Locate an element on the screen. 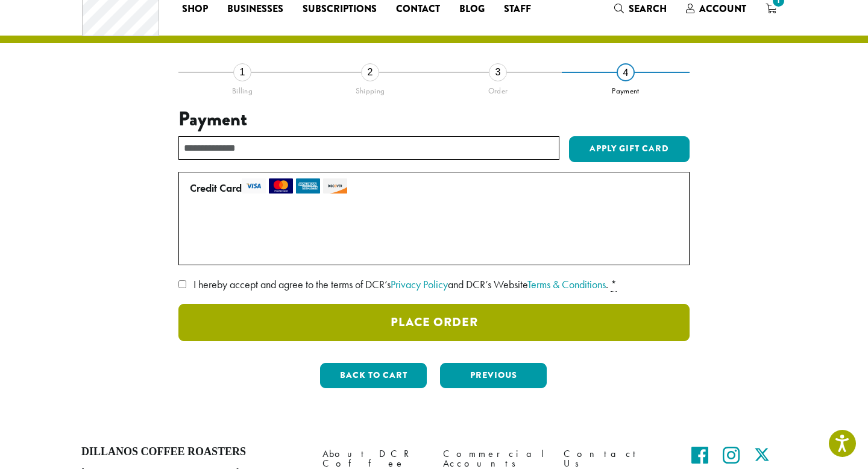 Image resolution: width=868 pixels, height=469 pixels. img: mastercard is located at coordinates (281, 186).